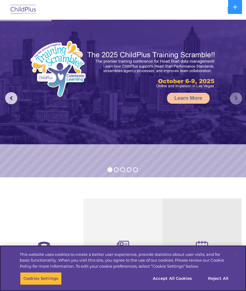 The image size is (246, 291). I want to click on button: Cookies Settings, so click(41, 279).